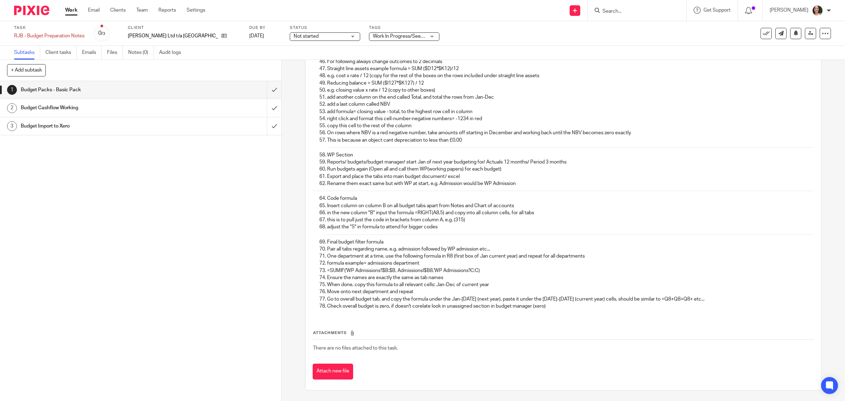 The height and width of the screenshot is (401, 845). What do you see at coordinates (333, 371) in the screenshot?
I see `button: Attach new file` at bounding box center [333, 371].